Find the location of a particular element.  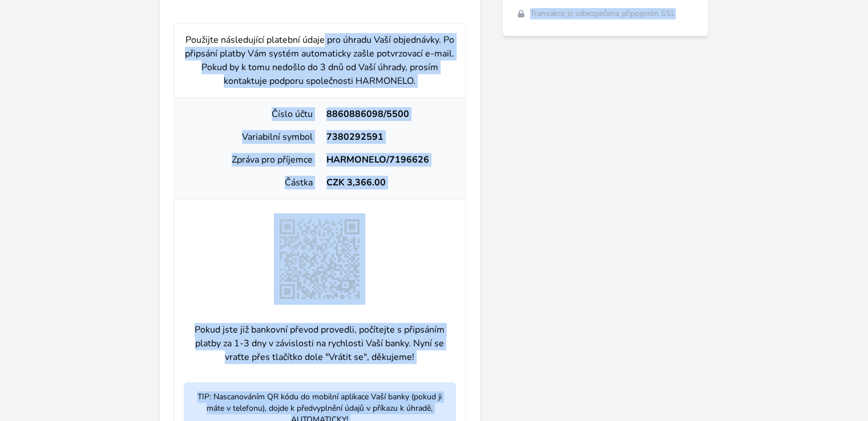

div: 8860886098/5500 is located at coordinates (388, 114).